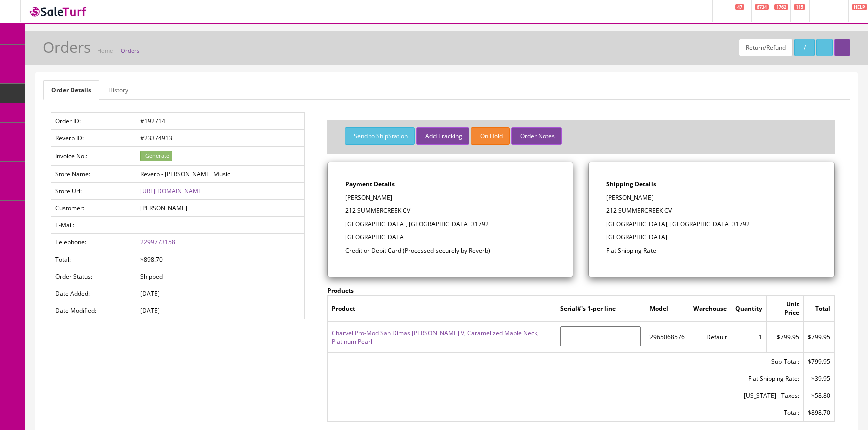 The image size is (868, 430). What do you see at coordinates (220, 277) in the screenshot?
I see `td: Shipped` at bounding box center [220, 277].